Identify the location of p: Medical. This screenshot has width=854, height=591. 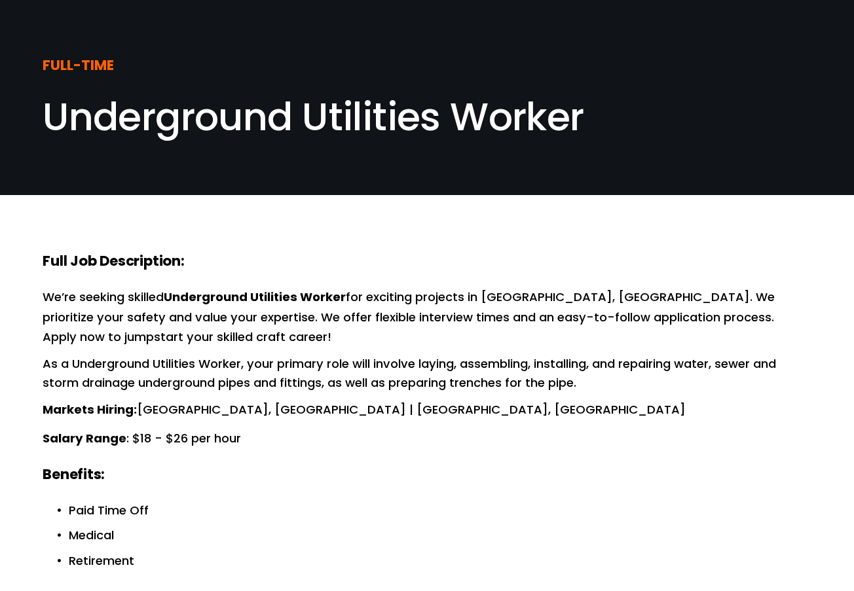
(440, 535).